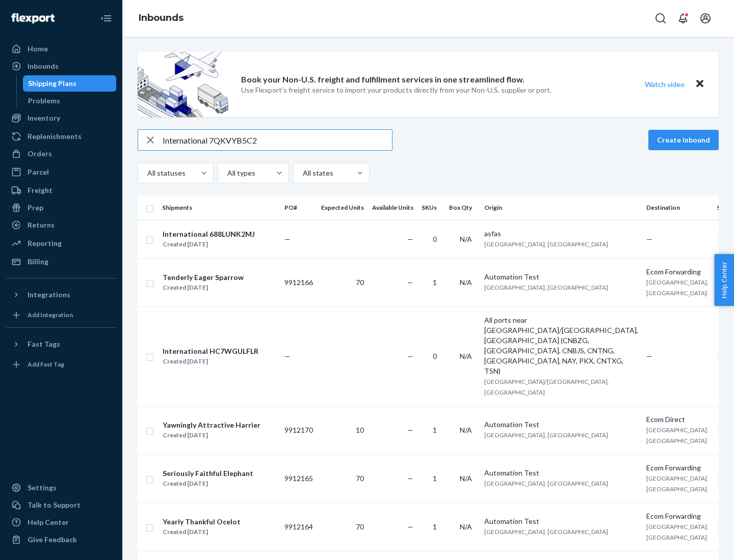 This screenshot has height=560, width=734. What do you see at coordinates (683, 18) in the screenshot?
I see `button: Open notifications` at bounding box center [683, 18].